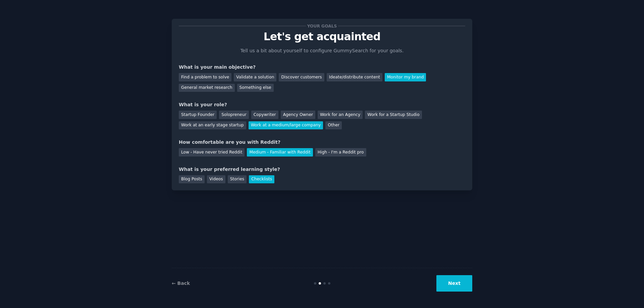 The height and width of the screenshot is (308, 644). Describe the element at coordinates (322, 104) in the screenshot. I see `div: What is your role?` at that location.